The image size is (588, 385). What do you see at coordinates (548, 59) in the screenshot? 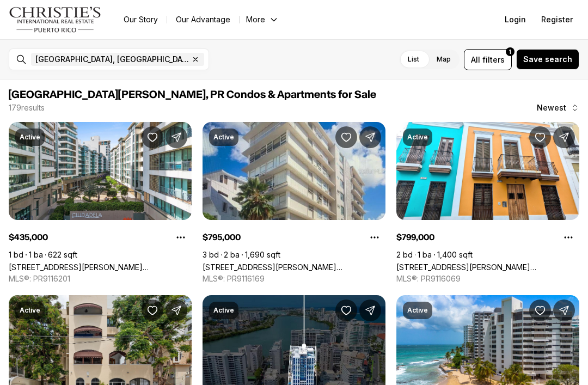
I see `button: Save search` at bounding box center [548, 59].